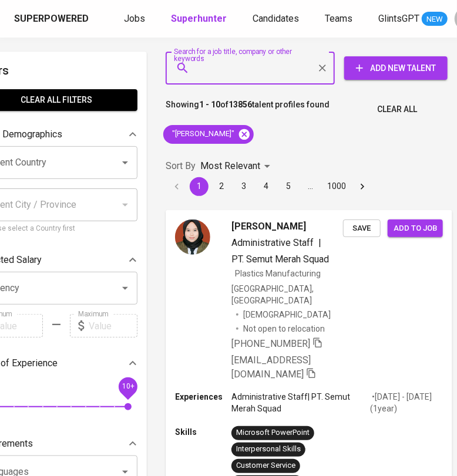 The height and width of the screenshot is (476, 457). Describe the element at coordinates (415, 228) in the screenshot. I see `span: Add to job` at that location.